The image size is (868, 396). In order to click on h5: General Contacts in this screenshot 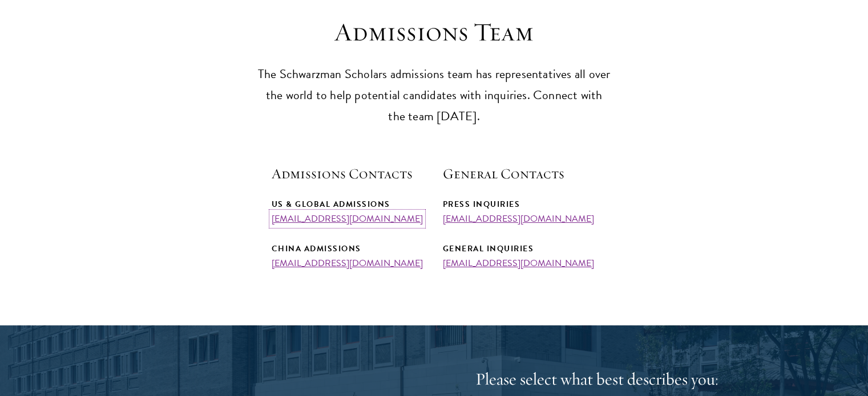, I will do `click(520, 174)`.